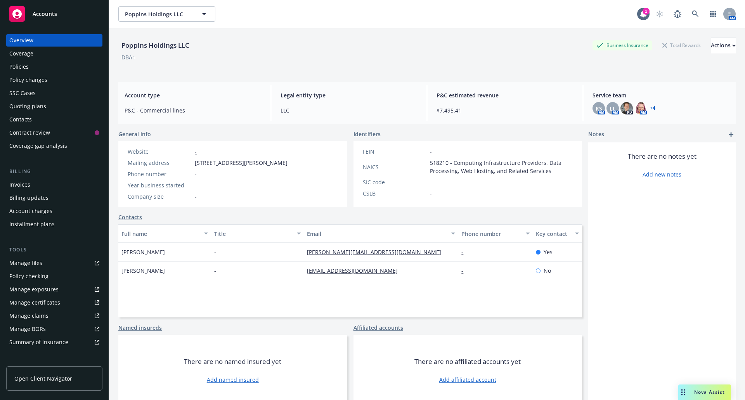 The image size is (745, 400). What do you see at coordinates (659, 14) in the screenshot?
I see `a: Start snowing` at bounding box center [659, 14].